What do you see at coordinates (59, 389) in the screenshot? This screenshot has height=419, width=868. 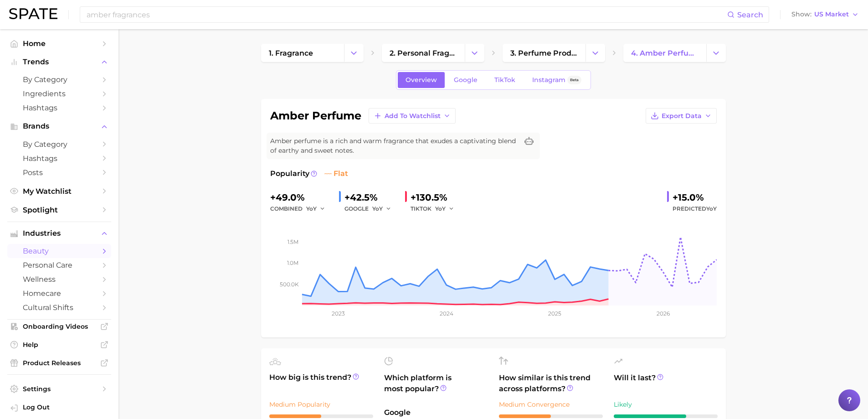 I see `span: Settings` at bounding box center [59, 389].